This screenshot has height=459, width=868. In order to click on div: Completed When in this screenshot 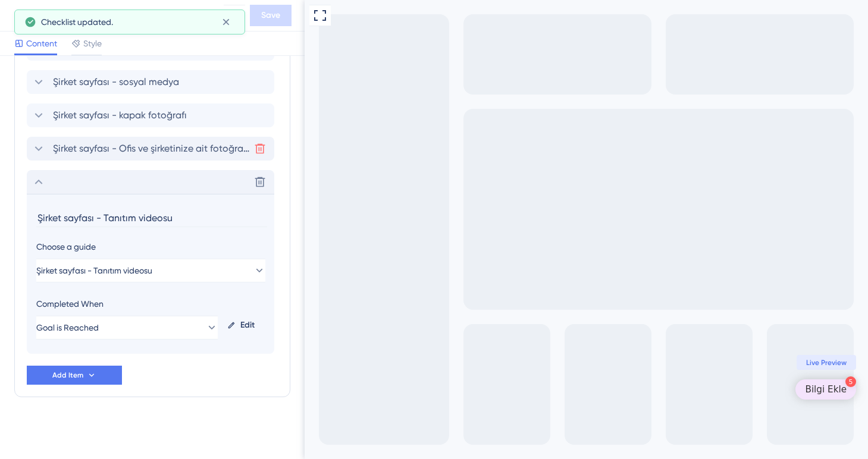, I will do `click(127, 304)`.